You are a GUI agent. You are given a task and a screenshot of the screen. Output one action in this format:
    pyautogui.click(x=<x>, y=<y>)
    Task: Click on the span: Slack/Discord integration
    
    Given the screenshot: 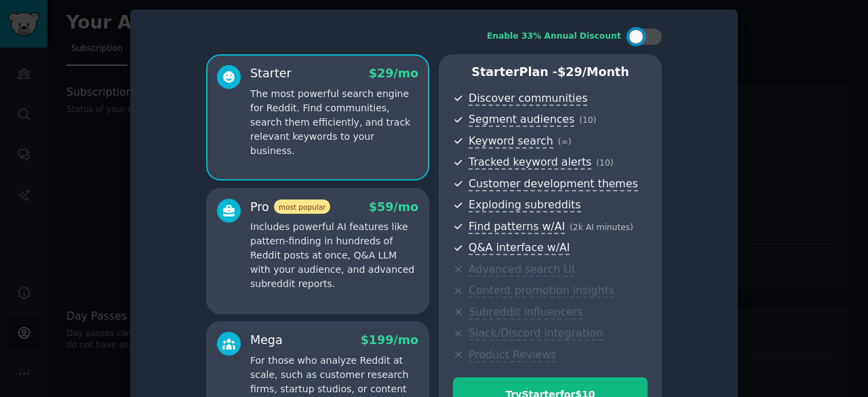 What is the action you would take?
    pyautogui.click(x=536, y=333)
    